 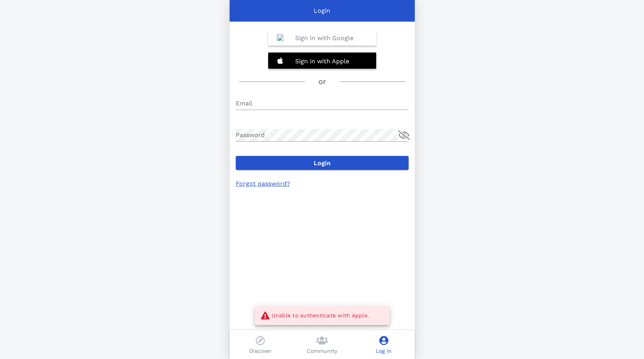 What do you see at coordinates (322, 81) in the screenshot?
I see `h3: or` at bounding box center [322, 81].